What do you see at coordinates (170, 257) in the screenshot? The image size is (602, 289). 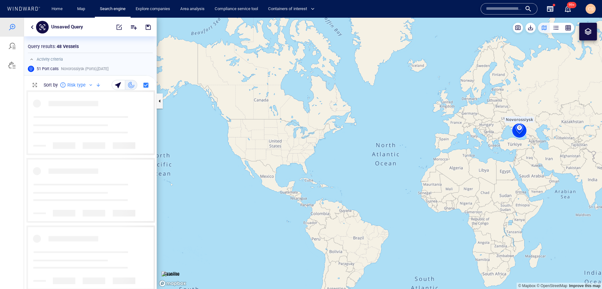 I see `img: satellite` at bounding box center [170, 257].